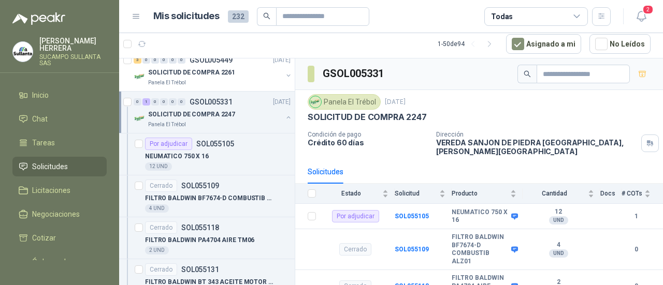 This screenshot has width=663, height=285. I want to click on div: 12 UND, so click(158, 167).